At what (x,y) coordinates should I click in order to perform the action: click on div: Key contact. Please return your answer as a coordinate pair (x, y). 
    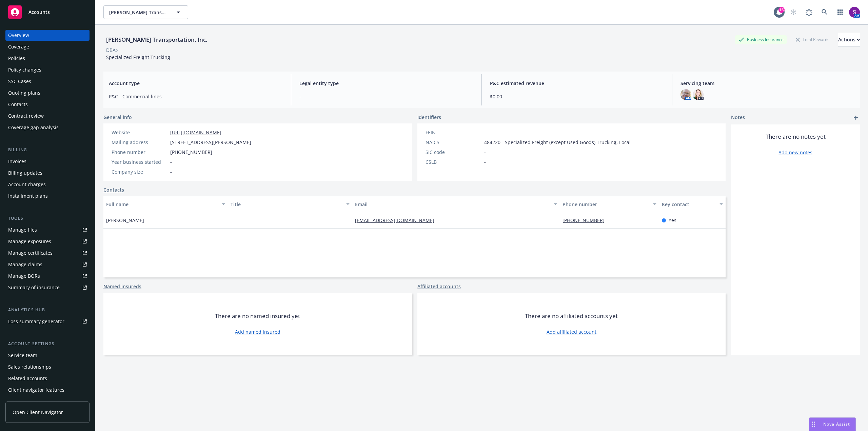
    Looking at the image, I should click on (689, 204).